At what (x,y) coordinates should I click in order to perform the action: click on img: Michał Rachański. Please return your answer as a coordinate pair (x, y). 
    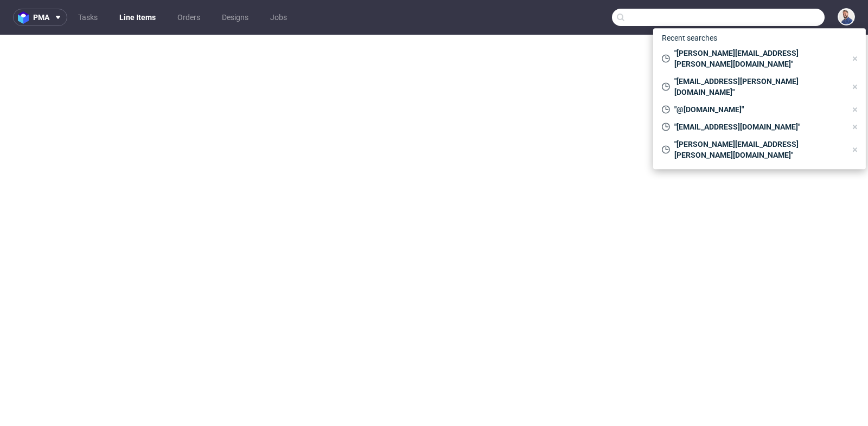
    Looking at the image, I should click on (847, 17).